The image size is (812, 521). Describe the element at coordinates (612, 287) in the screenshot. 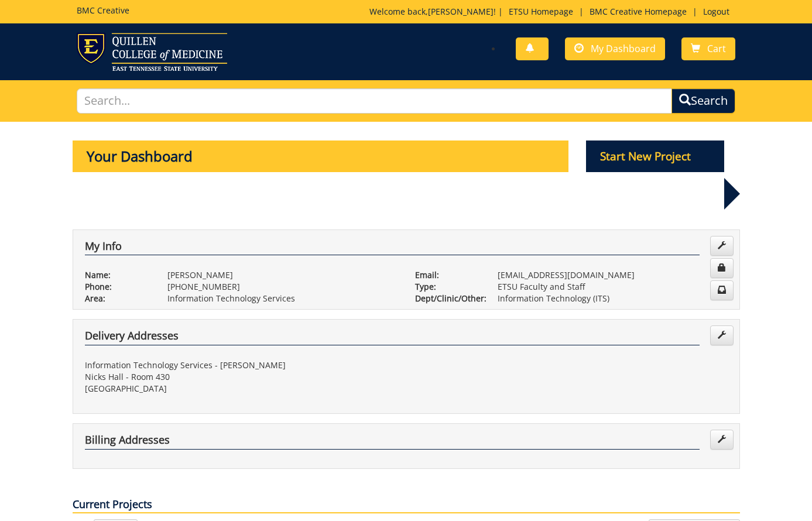

I see `p: ETSU Faculty and Staff` at that location.